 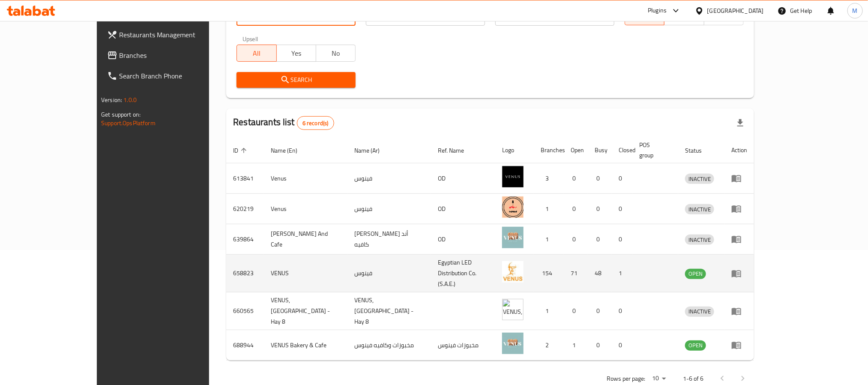 What do you see at coordinates (306, 345) in the screenshot?
I see `td: VENUS Bakery & Cafe` at bounding box center [306, 345].